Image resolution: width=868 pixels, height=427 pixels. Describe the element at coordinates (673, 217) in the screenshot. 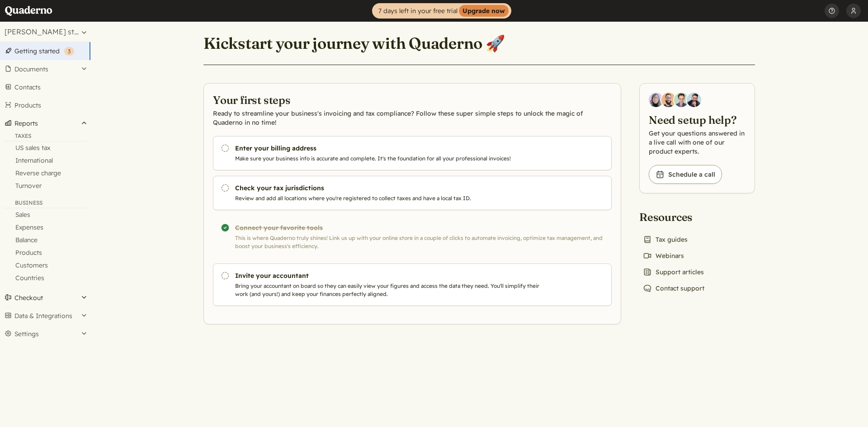

I see `h2: Resources` at that location.